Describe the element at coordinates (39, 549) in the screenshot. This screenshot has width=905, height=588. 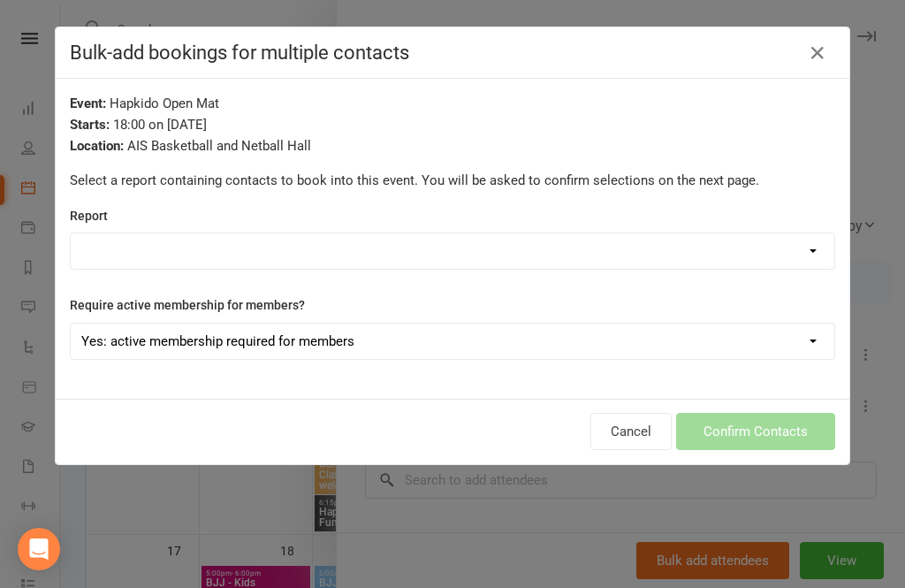
I see `div: Open Intercom Messenger` at that location.